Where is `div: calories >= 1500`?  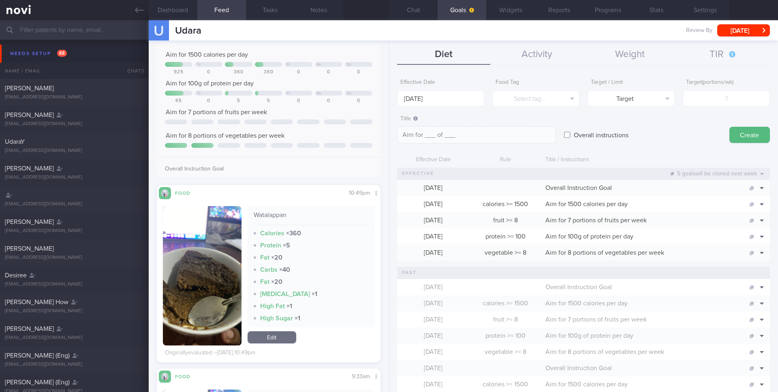 div: calories >= 1500 is located at coordinates (505, 304).